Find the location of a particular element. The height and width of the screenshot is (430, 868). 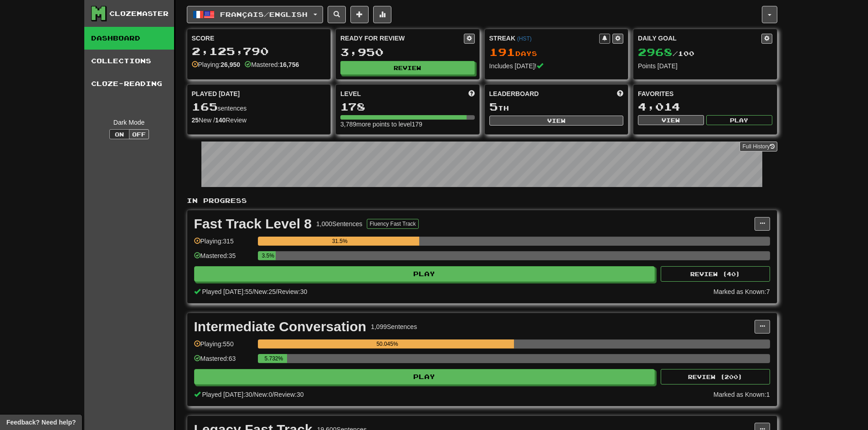

div: Daily Goal is located at coordinates (699, 39).